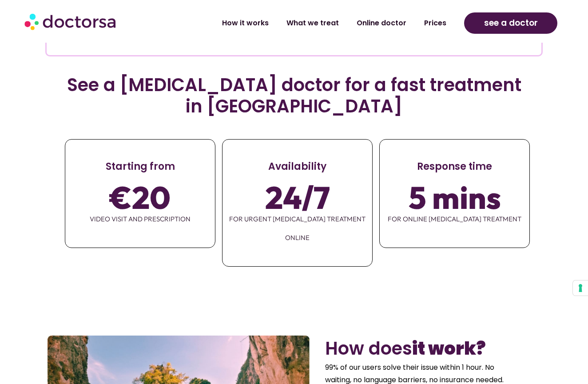  Describe the element at coordinates (245, 23) in the screenshot. I see `a: How it works` at that location.